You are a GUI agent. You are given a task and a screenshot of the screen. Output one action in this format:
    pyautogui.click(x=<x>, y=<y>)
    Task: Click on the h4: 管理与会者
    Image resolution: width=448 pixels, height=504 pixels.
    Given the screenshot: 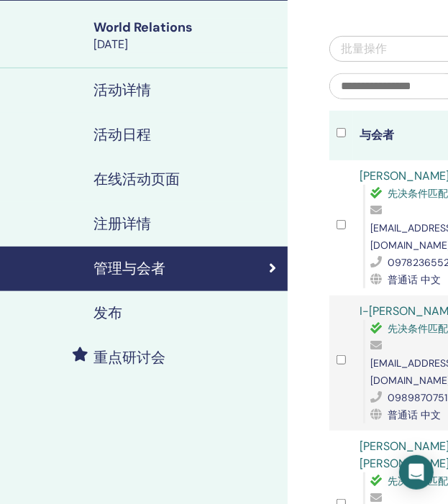 What is the action you would take?
    pyautogui.click(x=130, y=269)
    